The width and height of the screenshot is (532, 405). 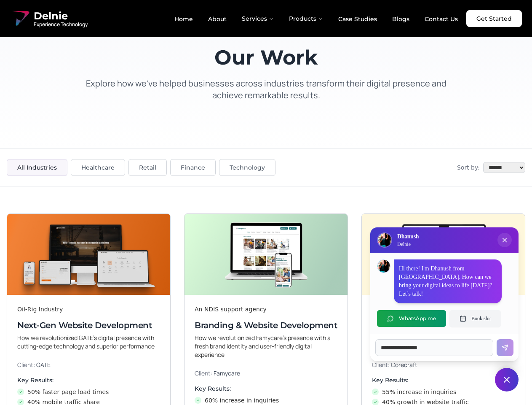 I want to click on p: Explore how we've helped businesses across industries transform their digital presence and achiev..., so click(x=266, y=89).